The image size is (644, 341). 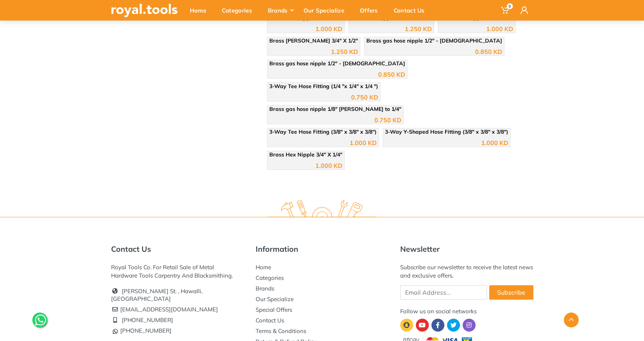 I want to click on a: Terms & Conditions, so click(x=281, y=331).